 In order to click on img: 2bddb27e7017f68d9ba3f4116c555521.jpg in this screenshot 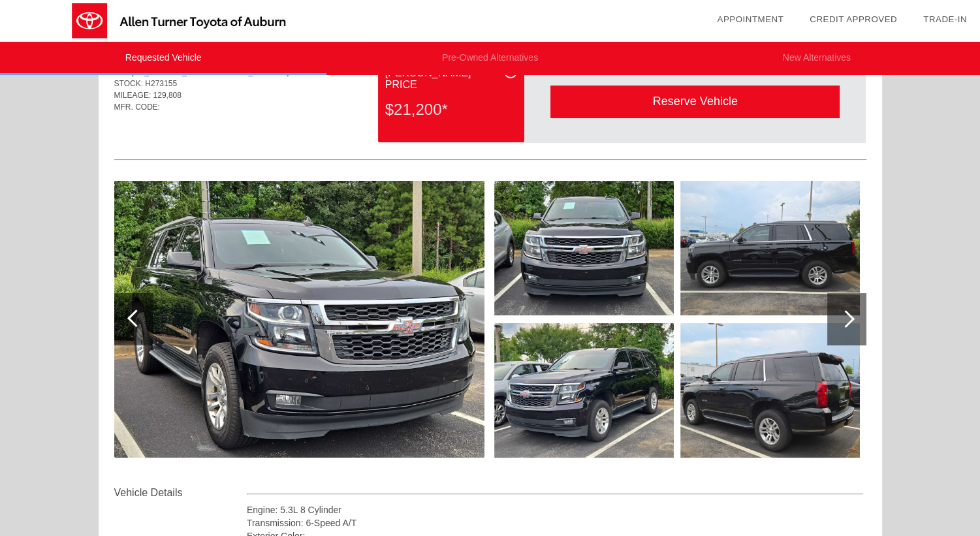, I will do `click(770, 391)`.